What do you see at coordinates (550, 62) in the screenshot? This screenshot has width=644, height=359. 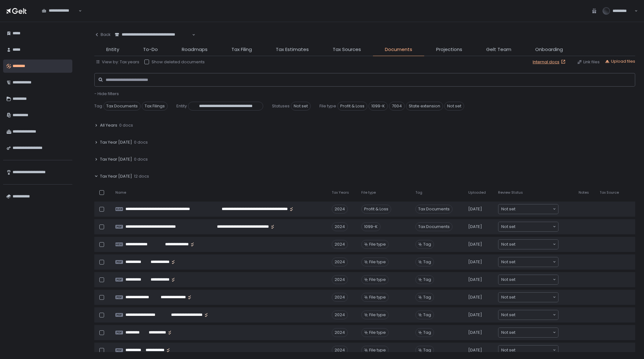 I see `a: Internal docs` at bounding box center [550, 62].